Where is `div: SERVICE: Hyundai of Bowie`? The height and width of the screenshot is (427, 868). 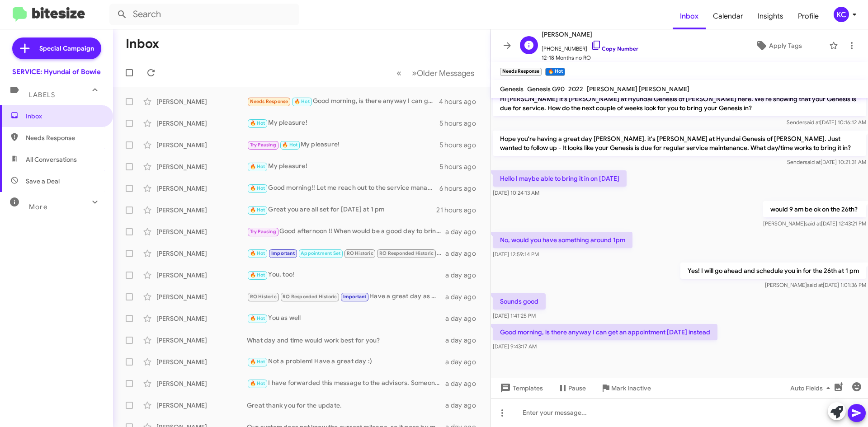
div: SERVICE: Hyundai of Bowie is located at coordinates (57, 72).